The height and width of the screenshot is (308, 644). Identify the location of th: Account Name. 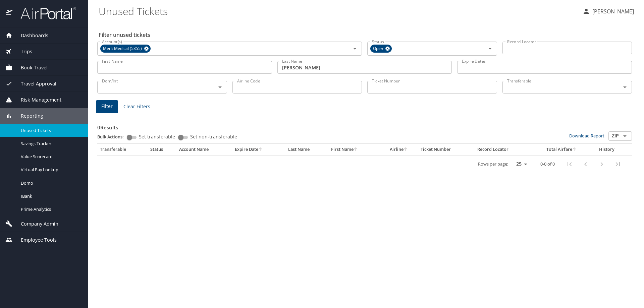
(204, 150).